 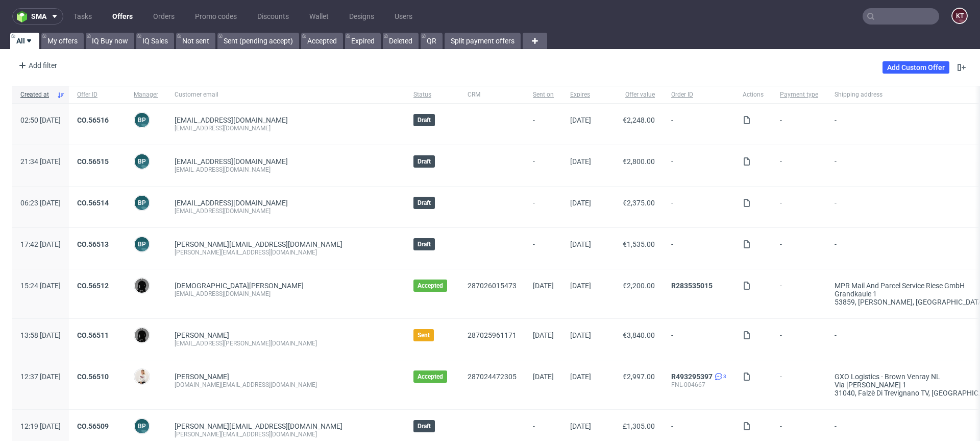 What do you see at coordinates (142, 377) in the screenshot?
I see `img: Mari Fok` at bounding box center [142, 377].